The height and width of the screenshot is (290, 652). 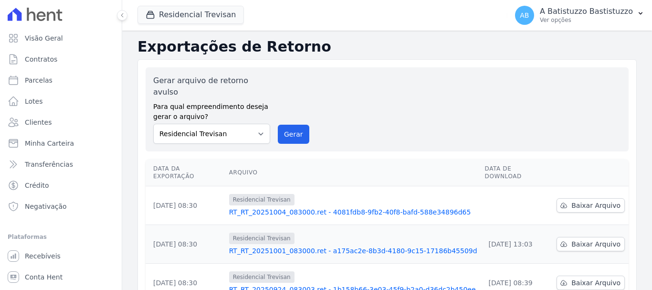 I want to click on a: RT_RT_20251004_083000.ret - 4081fdb8-9fb2-40f8-bafd-588e34896d65, so click(x=353, y=212).